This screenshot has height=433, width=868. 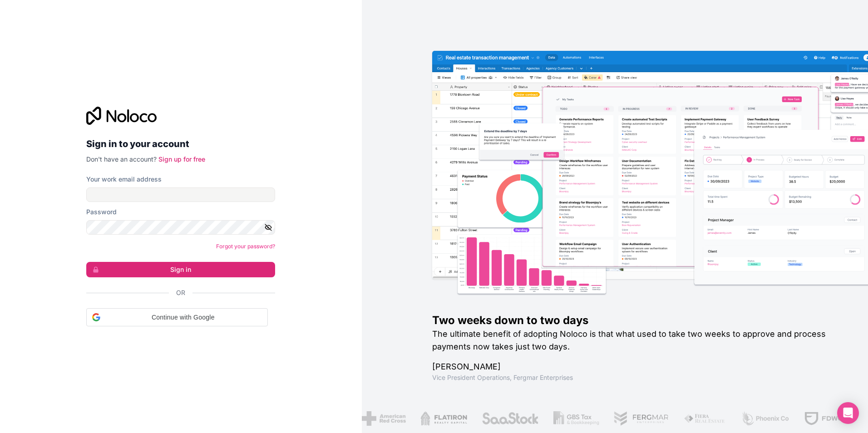 I want to click on img: /assets/gbstax-C-GtDUiK.png, so click(x=574, y=419).